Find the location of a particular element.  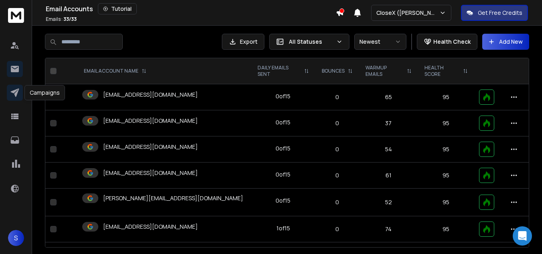

div: Email Accounts is located at coordinates (191, 9).